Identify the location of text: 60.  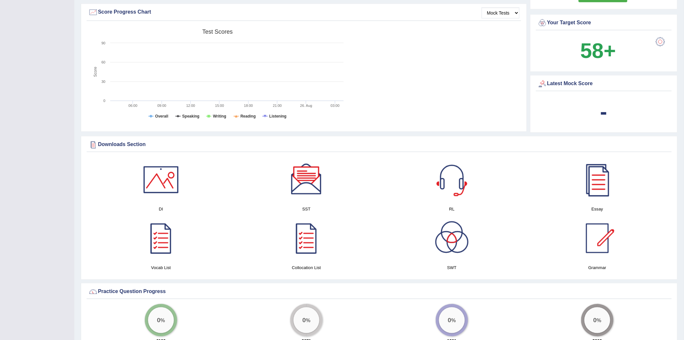
(103, 62).